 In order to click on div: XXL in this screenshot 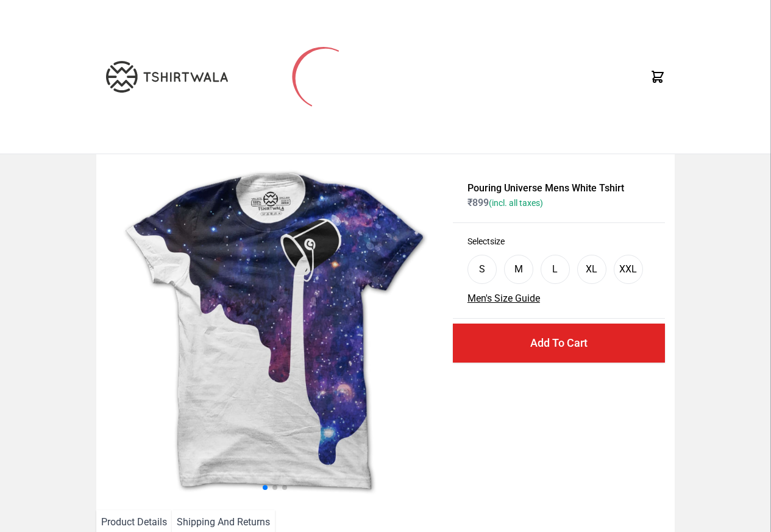, I will do `click(627, 269)`.